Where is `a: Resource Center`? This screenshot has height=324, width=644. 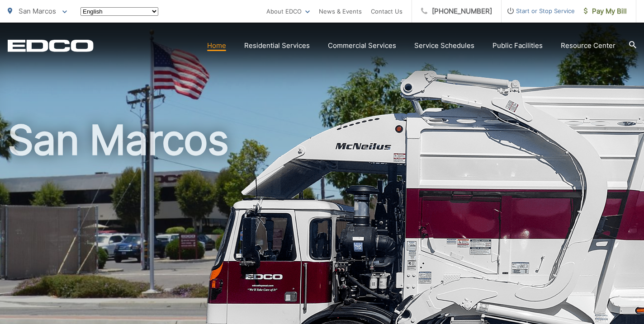
a: Resource Center is located at coordinates (588, 46).